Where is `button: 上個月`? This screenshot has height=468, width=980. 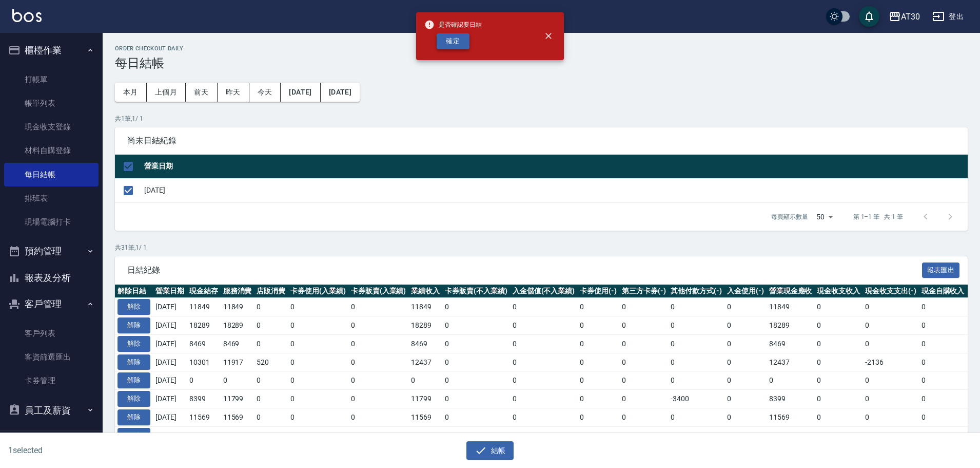
button: 上個月 is located at coordinates (166, 92).